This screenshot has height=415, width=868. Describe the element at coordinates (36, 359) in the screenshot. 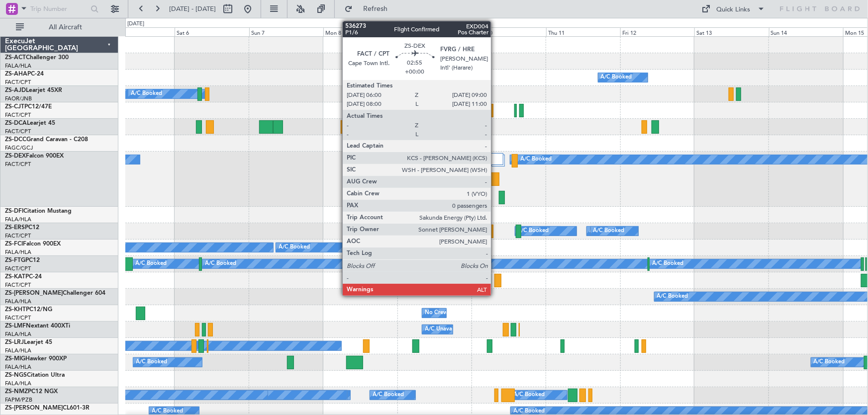

I see `a: ZS-MIGHawker 900XP` at that location.